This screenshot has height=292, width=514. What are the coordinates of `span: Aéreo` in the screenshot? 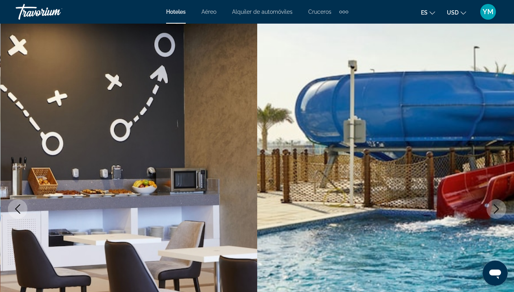 It's located at (209, 12).